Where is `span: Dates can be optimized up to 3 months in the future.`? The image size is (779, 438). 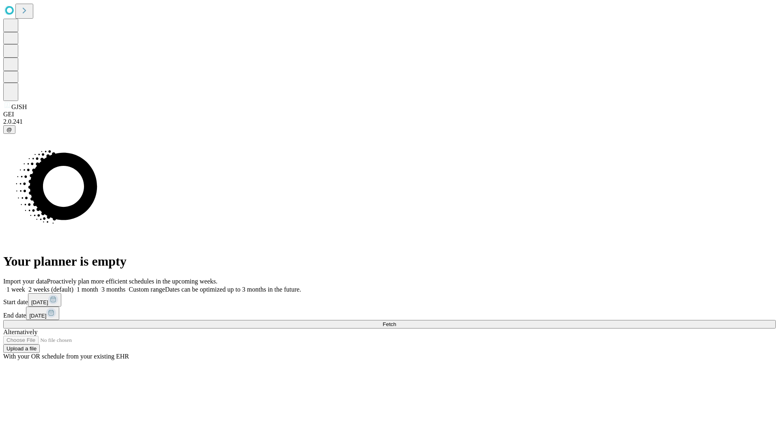
span: Dates can be optimized up to 3 months in the future. is located at coordinates (233, 289).